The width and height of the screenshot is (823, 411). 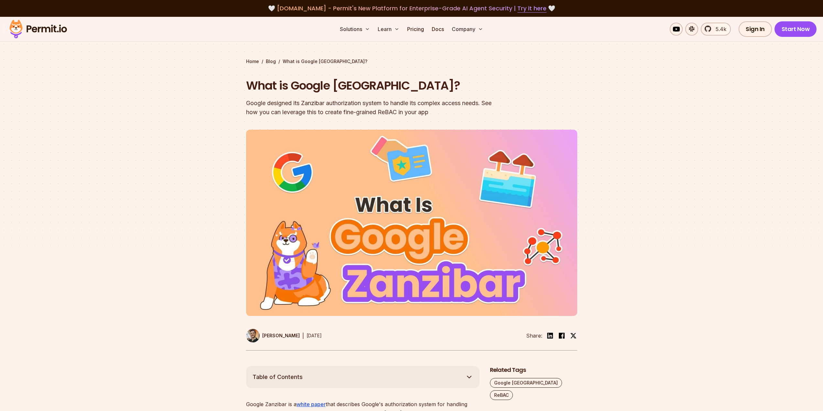 I want to click on span: Table of Contents, so click(x=277, y=377).